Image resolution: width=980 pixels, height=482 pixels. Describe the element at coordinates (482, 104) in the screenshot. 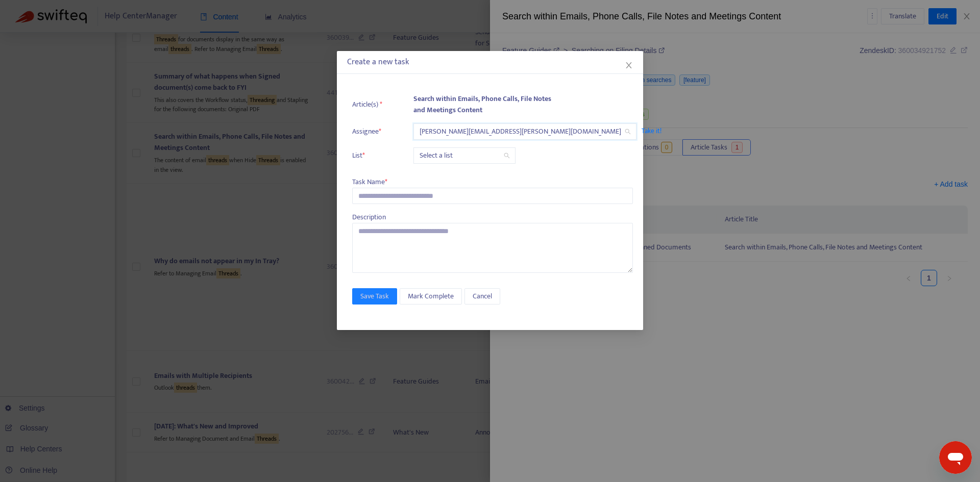

I see `b: Search within Emails, Phone Calls, File Notes and Meetings Content` at that location.